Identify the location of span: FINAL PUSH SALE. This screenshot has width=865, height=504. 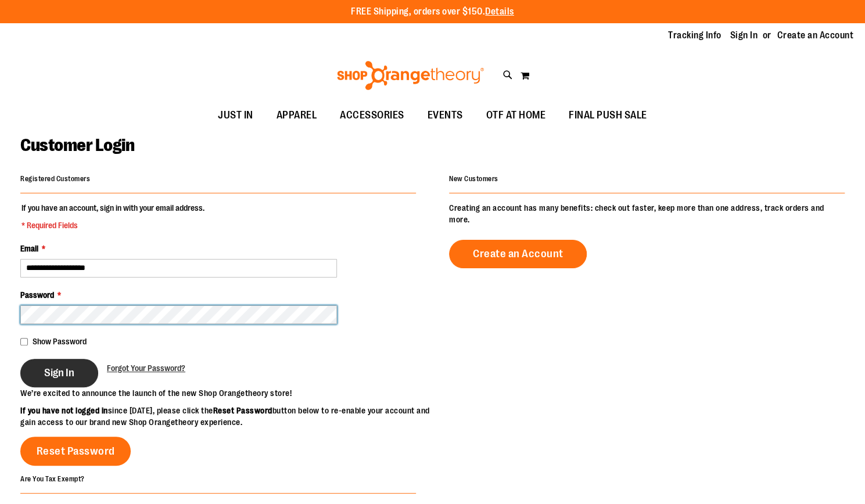
(608, 115).